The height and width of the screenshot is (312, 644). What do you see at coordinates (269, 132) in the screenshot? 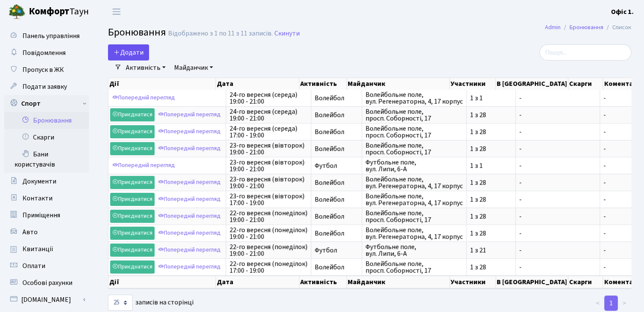
I see `span: 24-го вересня (середа) 17:00 - 19:00` at bounding box center [269, 132].